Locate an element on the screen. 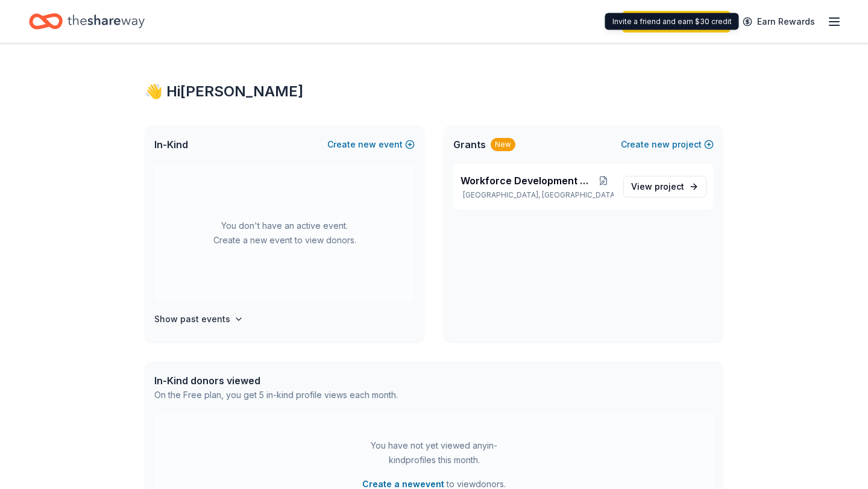  div: New is located at coordinates (503, 144).